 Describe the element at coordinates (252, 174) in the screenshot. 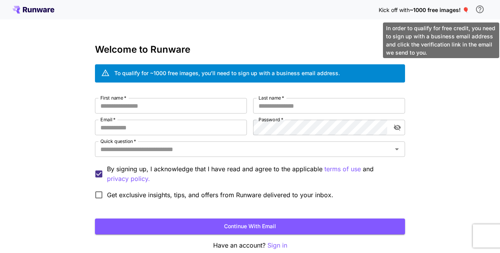

I see `p: By signing up, I acknowledge that I have read and agree to the applicable and` at that location.